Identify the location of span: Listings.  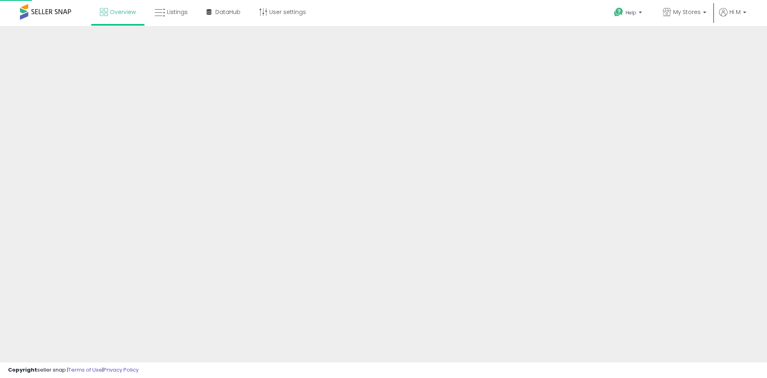
(177, 12).